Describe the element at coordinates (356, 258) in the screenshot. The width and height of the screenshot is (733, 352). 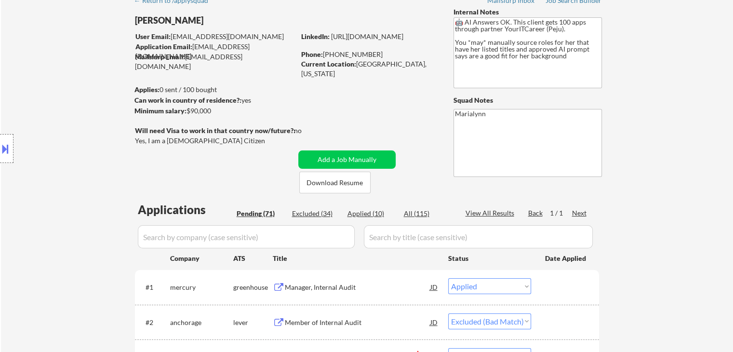
I see `div: Title` at that location.